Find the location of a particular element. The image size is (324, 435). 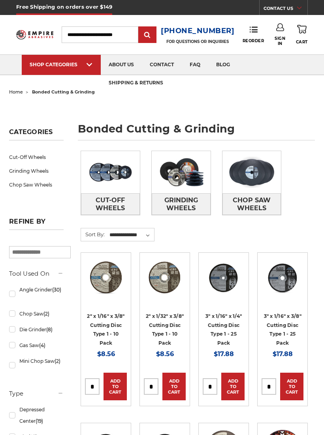

span: (19) is located at coordinates (39, 421).